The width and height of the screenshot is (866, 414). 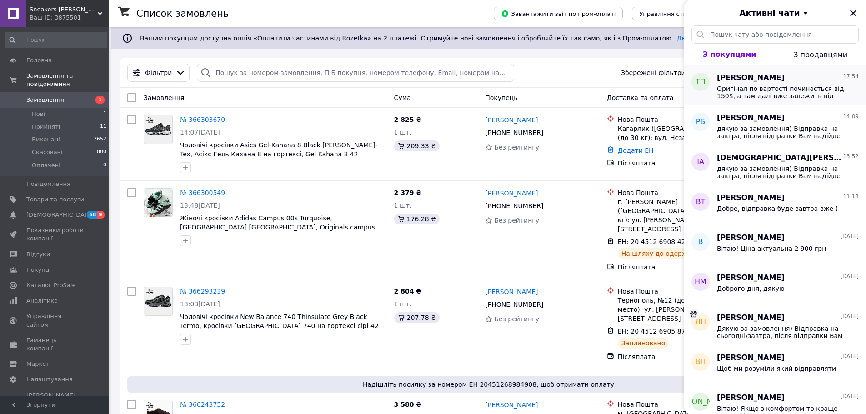 What do you see at coordinates (55, 321) in the screenshot?
I see `span: Управління сайтом` at bounding box center [55, 321].